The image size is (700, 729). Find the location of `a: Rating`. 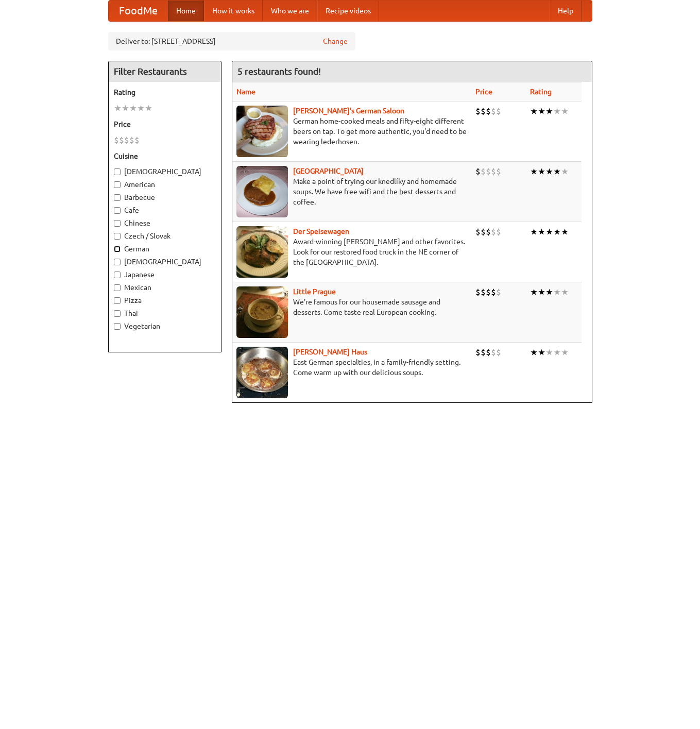

a: Rating is located at coordinates (541, 92).